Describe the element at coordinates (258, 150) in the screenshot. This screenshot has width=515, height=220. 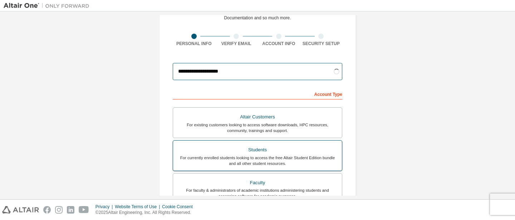
I see `div: Students` at that location.